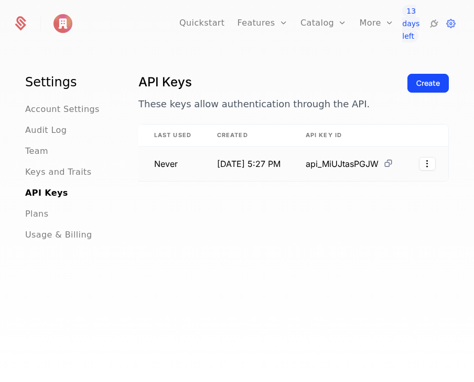 The image size is (474, 382). Describe the element at coordinates (342, 164) in the screenshot. I see `span: api_MiUJtasPGJW` at that location.